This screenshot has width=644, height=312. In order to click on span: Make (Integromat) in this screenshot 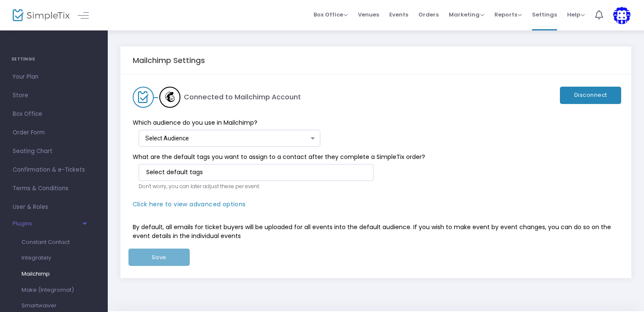, I will do `click(48, 290)`.